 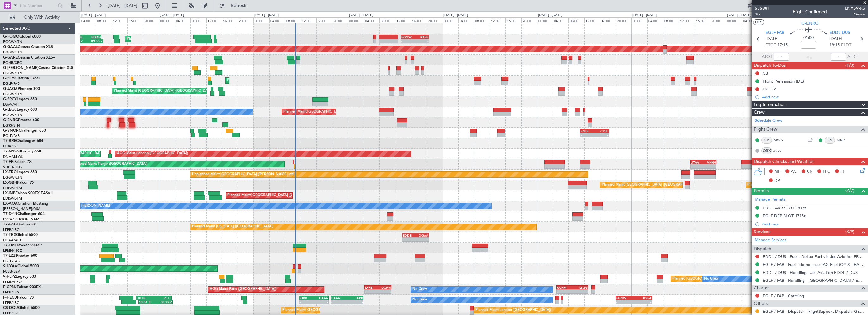 What do you see at coordinates (839, 33) in the screenshot?
I see `span: EDDL DUS` at bounding box center [839, 33].